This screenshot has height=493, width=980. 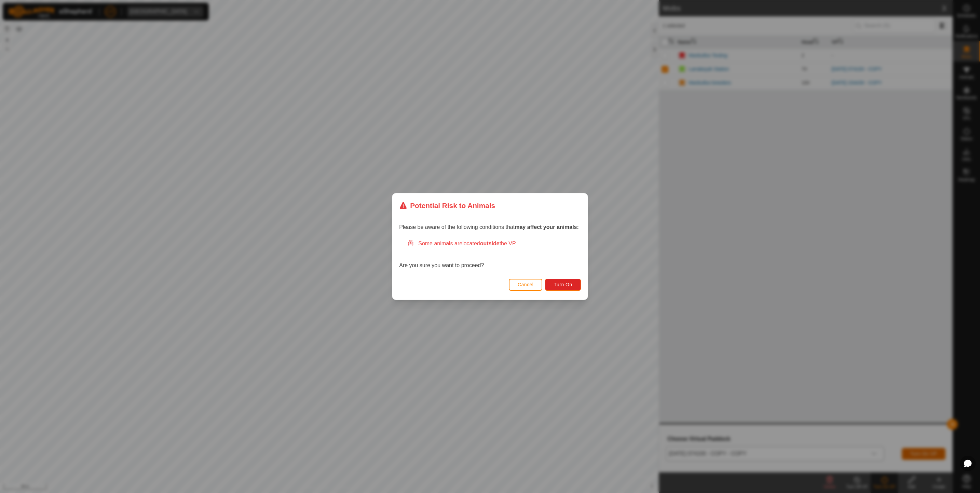 I want to click on strong: outside, so click(x=490, y=243).